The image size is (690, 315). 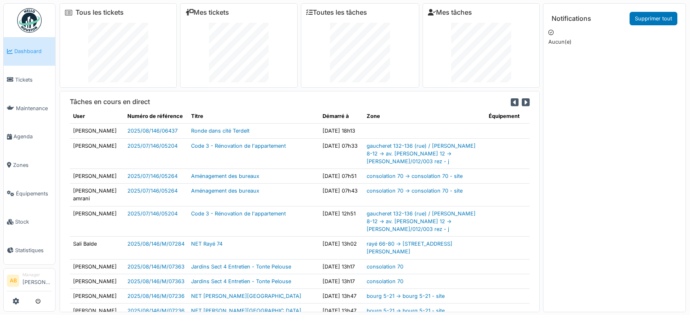 I want to click on a: Mes tâches, so click(x=450, y=12).